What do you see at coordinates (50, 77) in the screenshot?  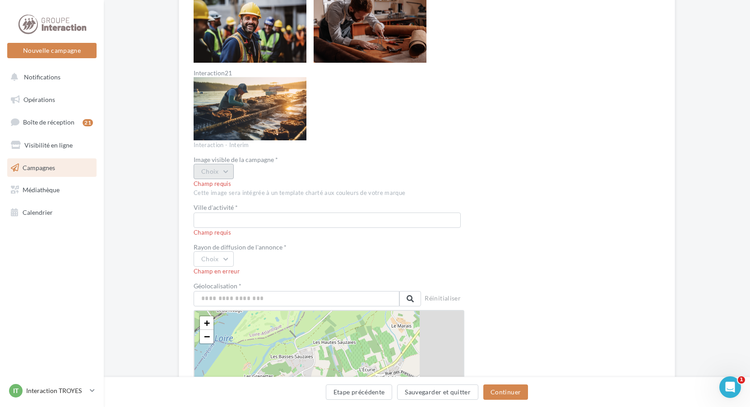 I see `button: Notifications` at bounding box center [50, 77].